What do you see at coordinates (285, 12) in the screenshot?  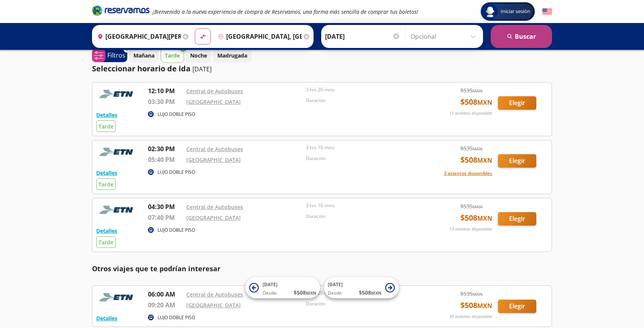 I see `em: ¡Bienvenido a la nueva experiencia de compra de Reservamos, una forma más sencilla de comprar tus...` at bounding box center [285, 12].